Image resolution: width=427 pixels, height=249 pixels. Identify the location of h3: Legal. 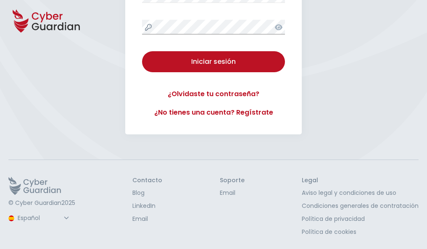
(360, 181).